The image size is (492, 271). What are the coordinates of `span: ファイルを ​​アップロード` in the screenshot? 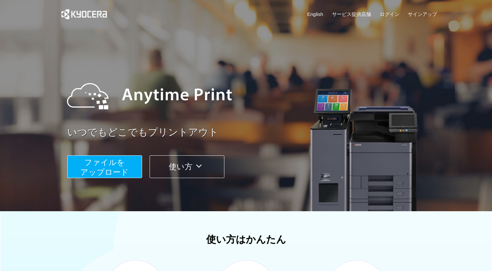 It's located at (104, 167).